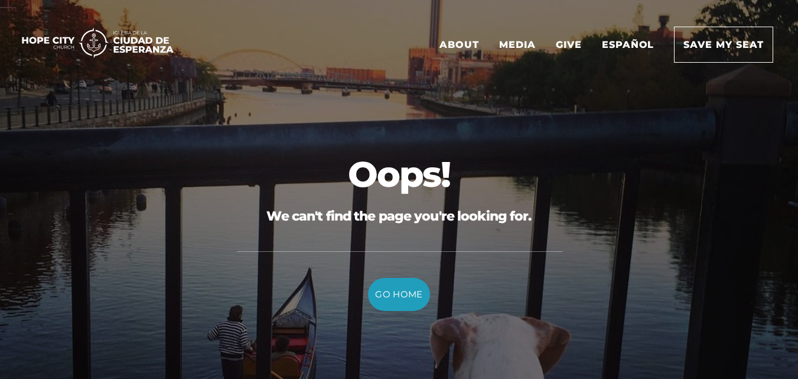 This screenshot has height=379, width=798. I want to click on a: Save my seat, so click(723, 44).